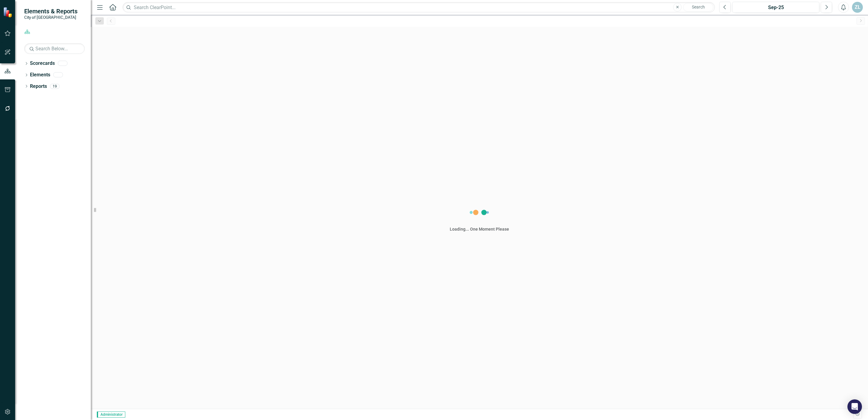 The image size is (868, 420). What do you see at coordinates (55, 86) in the screenshot?
I see `div: 19` at bounding box center [55, 86].